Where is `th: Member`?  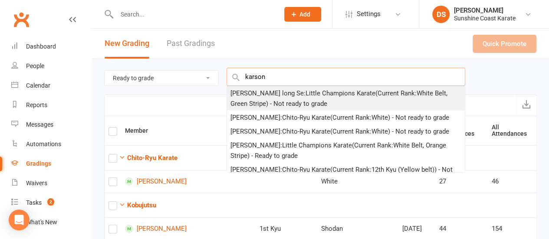
th: Member is located at coordinates (174, 131).